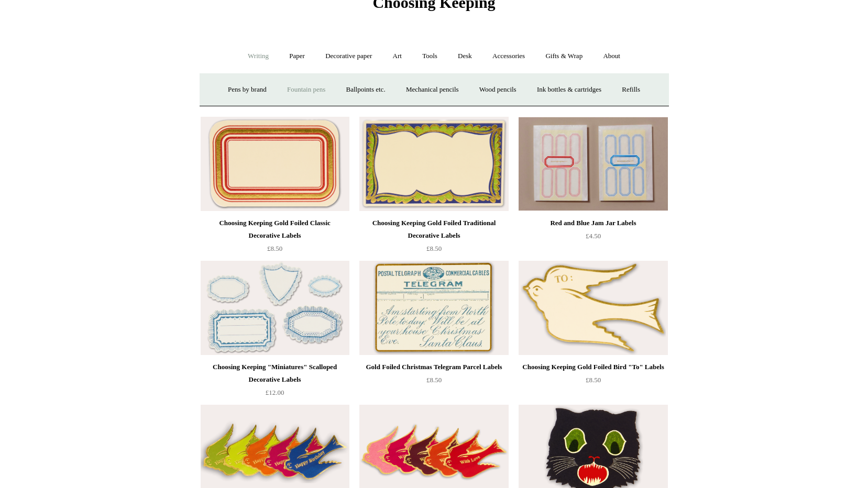 This screenshot has width=868, height=488. Describe the element at coordinates (593, 236) in the screenshot. I see `span: £4.50` at that location.